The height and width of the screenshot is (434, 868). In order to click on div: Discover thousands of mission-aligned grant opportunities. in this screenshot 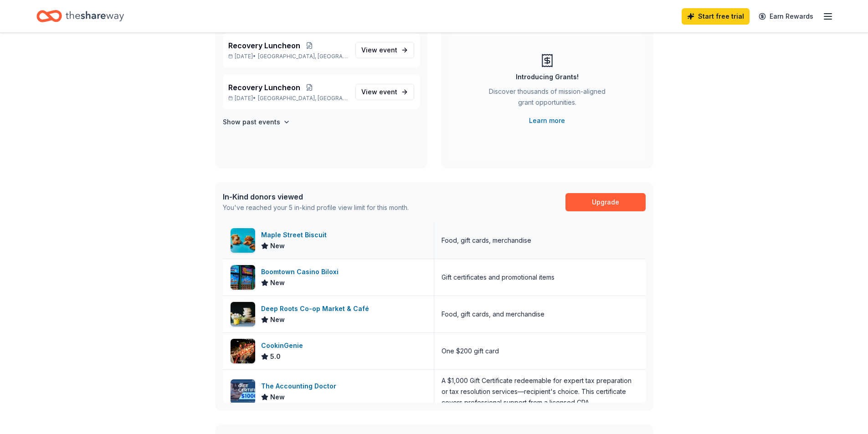, I will do `click(547, 99)`.